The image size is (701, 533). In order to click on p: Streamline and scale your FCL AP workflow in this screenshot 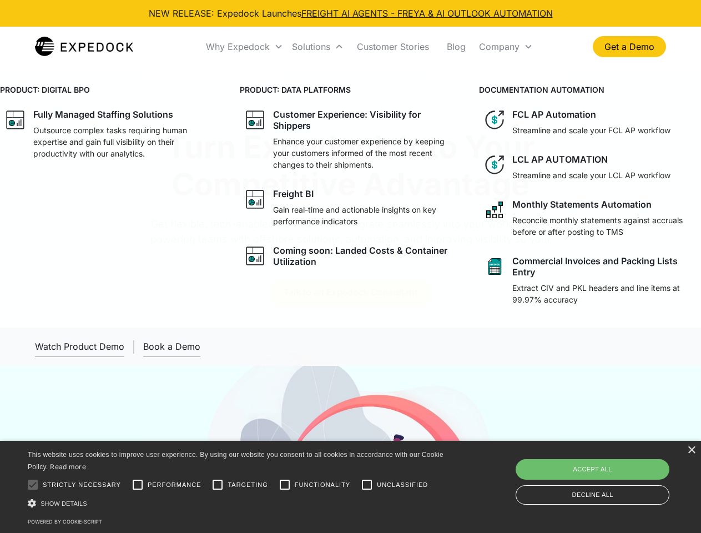, I will do `click(591, 130)`.